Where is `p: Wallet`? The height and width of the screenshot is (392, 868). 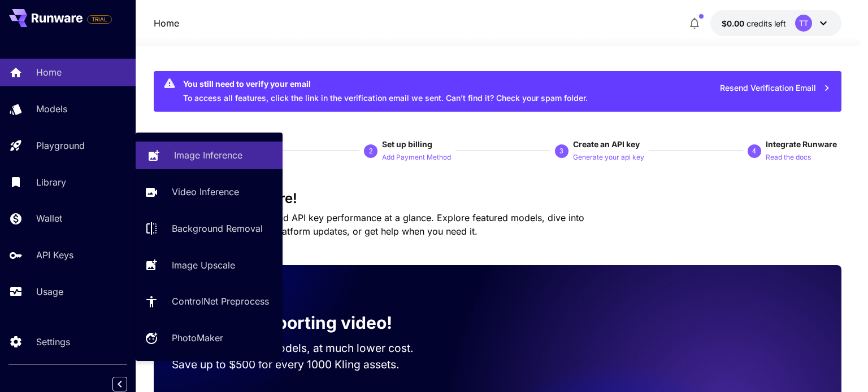
p: Wallet is located at coordinates (49, 218).